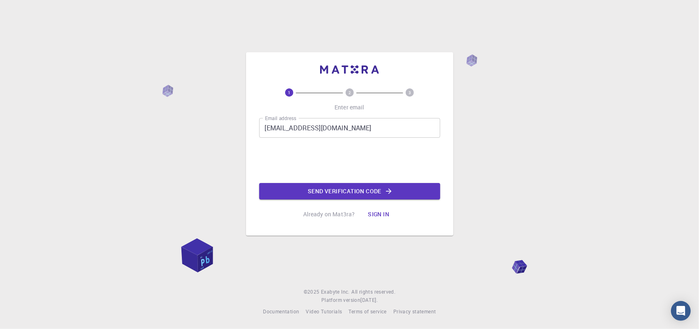 This screenshot has width=699, height=329. What do you see at coordinates (367, 312) in the screenshot?
I see `a: Terms of service` at bounding box center [367, 312].